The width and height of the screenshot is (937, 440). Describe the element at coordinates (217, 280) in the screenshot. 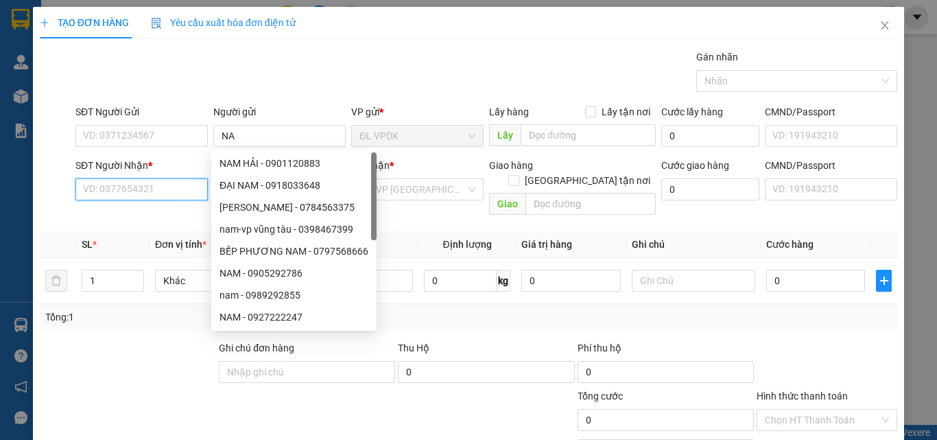

I see `span: Khác` at that location.